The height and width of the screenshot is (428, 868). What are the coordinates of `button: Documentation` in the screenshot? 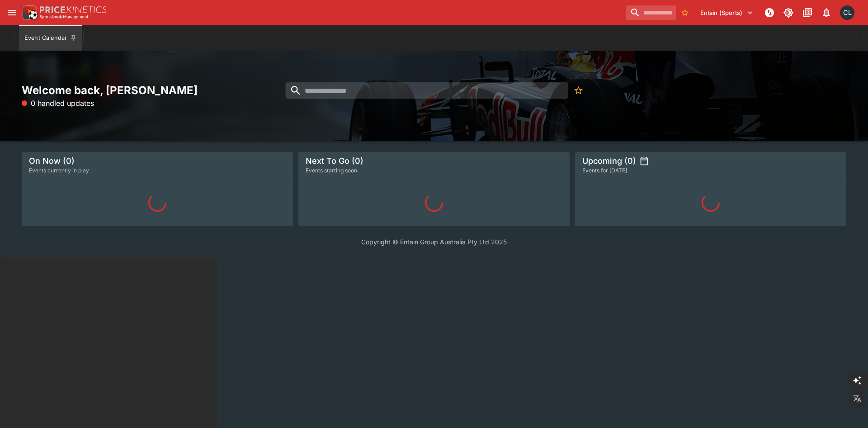 It's located at (808, 12).